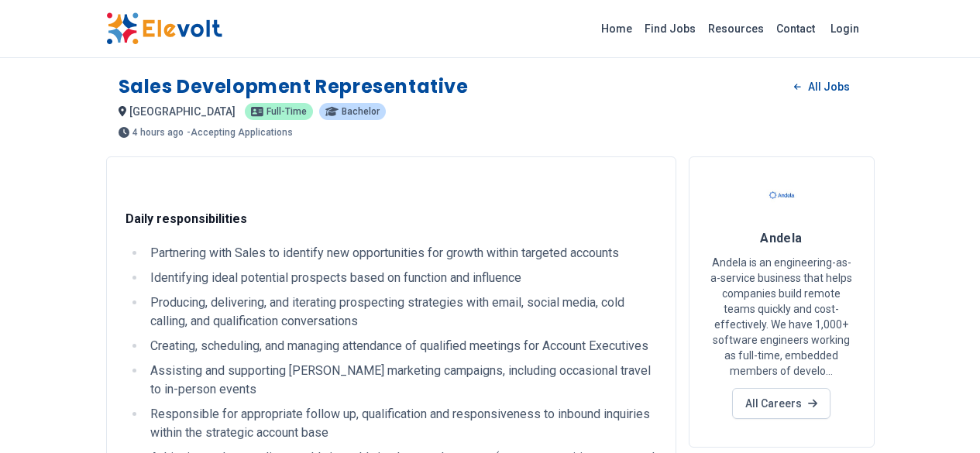 The width and height of the screenshot is (980, 453). Describe the element at coordinates (782, 195) in the screenshot. I see `img: Andela` at that location.